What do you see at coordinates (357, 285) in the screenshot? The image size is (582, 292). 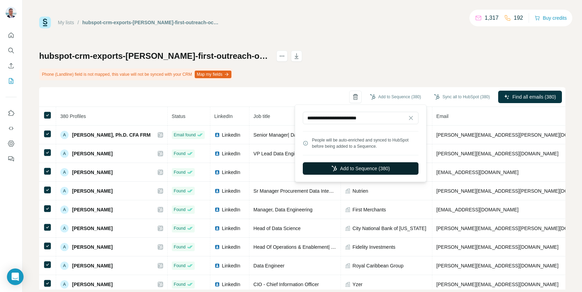 I see `span: Yzer` at bounding box center [357, 285].